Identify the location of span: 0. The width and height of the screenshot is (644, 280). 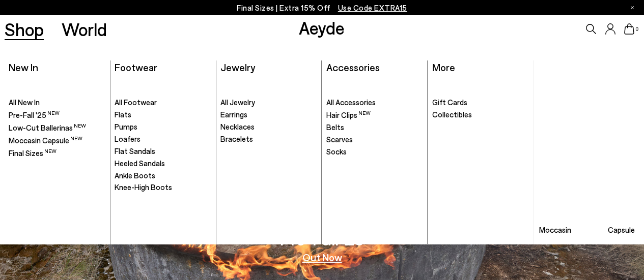
(637, 29).